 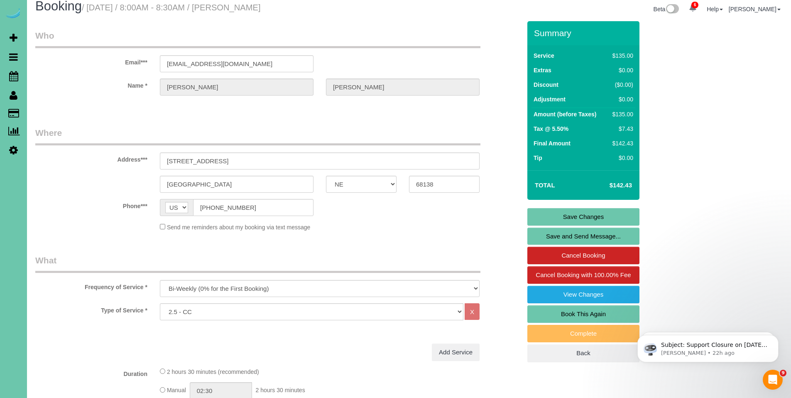 What do you see at coordinates (177, 391) in the screenshot?
I see `span: Manual` at bounding box center [177, 391].